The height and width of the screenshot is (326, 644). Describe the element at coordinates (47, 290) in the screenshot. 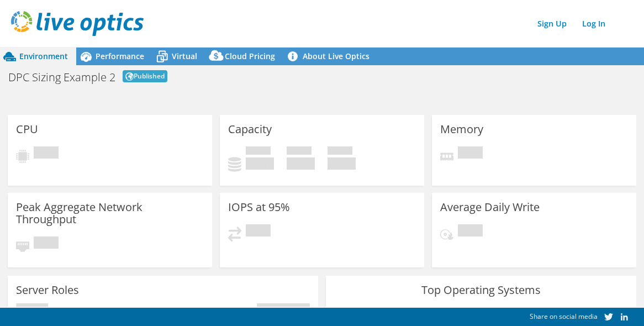

I see `h3: Server Roles` at that location.